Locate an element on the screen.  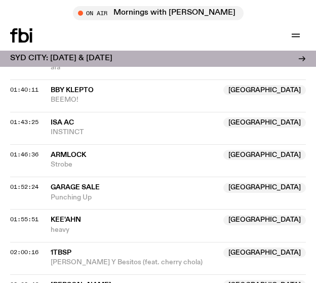
button: 01:43:25 is located at coordinates (24, 122).